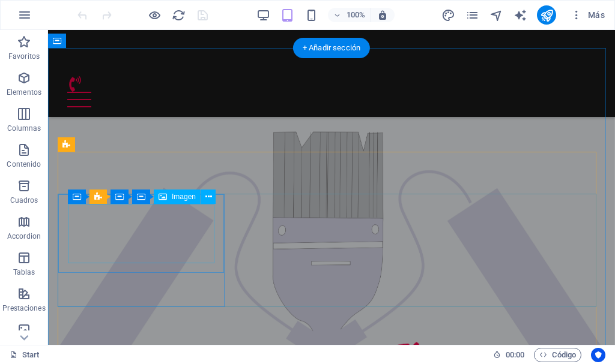  What do you see at coordinates (332, 48) in the screenshot?
I see `div: + Añadir sección` at bounding box center [332, 48].